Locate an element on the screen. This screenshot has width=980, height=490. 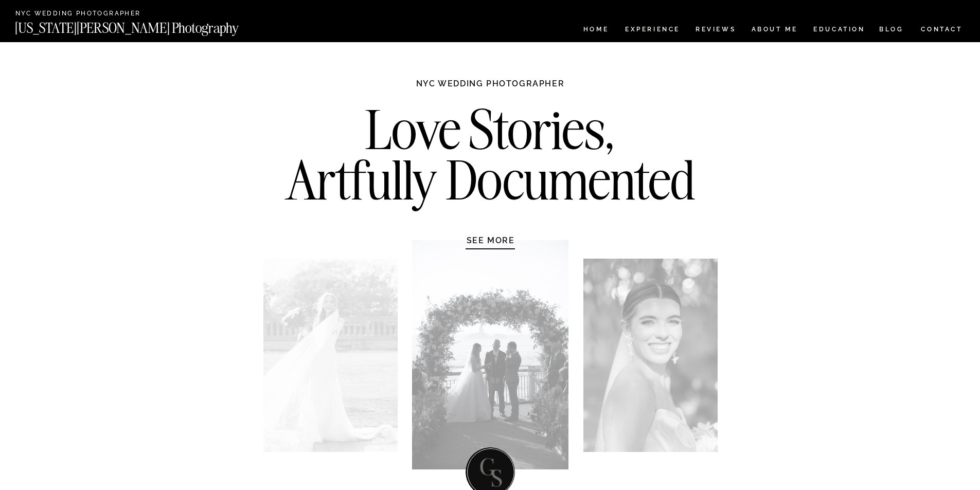
a: SEE MORE is located at coordinates (491, 240).